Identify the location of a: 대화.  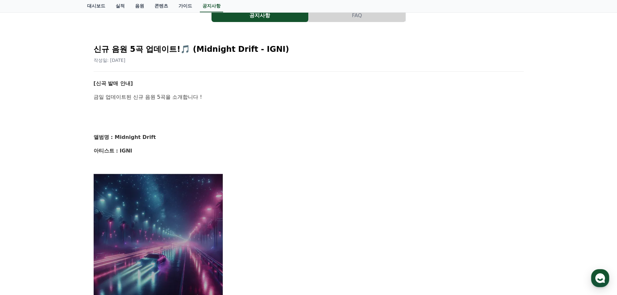
(63, 214).